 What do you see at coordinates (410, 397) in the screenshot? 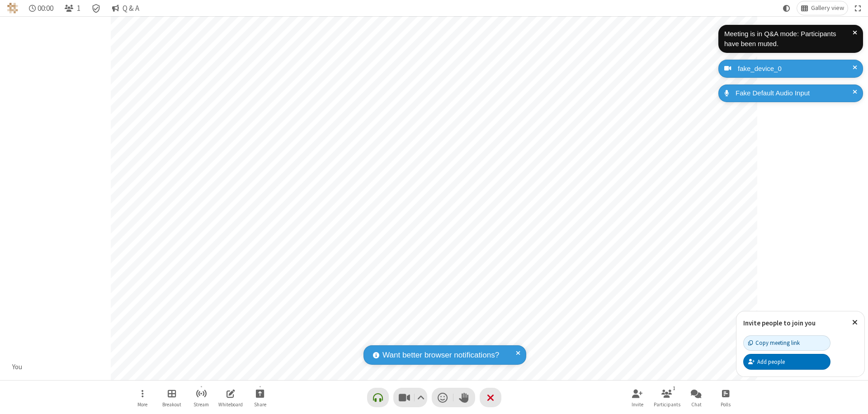
I see `button: Stop video (⌘+Shift+V)` at bounding box center [410, 397].